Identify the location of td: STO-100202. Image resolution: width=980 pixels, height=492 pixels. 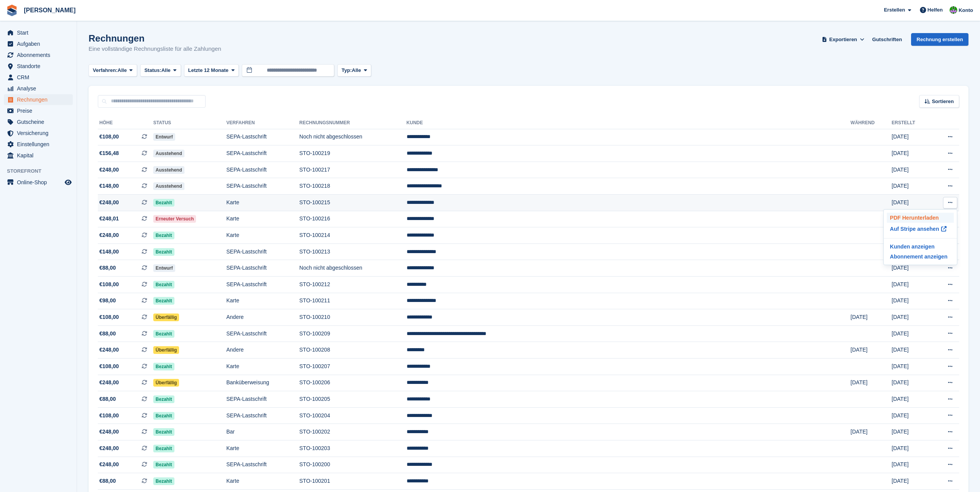
(353, 432).